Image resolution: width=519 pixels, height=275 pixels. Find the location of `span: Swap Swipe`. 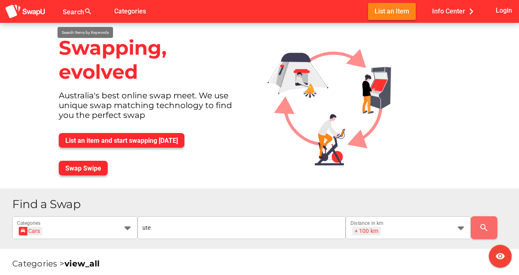

span: Swap Swipe is located at coordinates (83, 168).